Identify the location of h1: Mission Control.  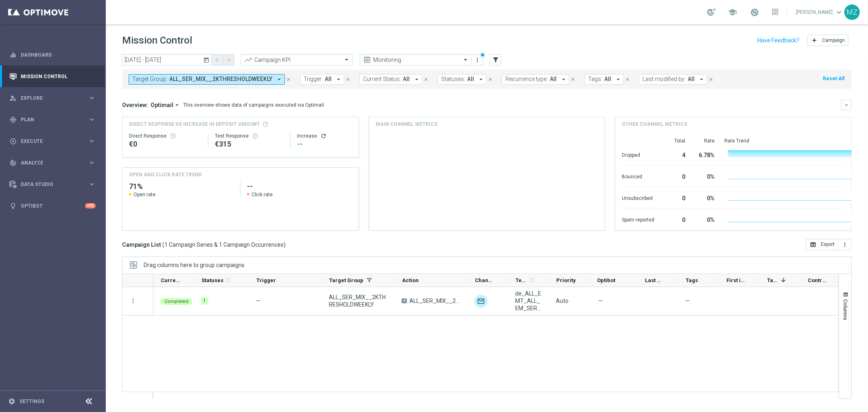
(157, 40).